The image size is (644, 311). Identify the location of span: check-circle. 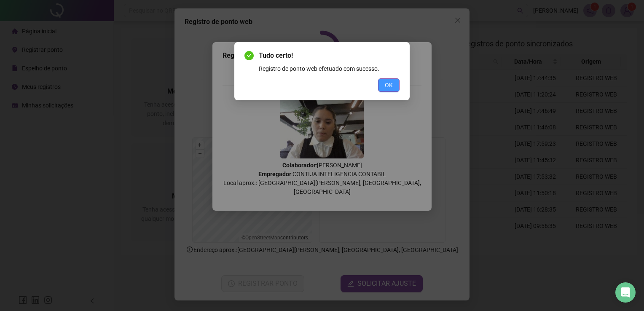
(249, 55).